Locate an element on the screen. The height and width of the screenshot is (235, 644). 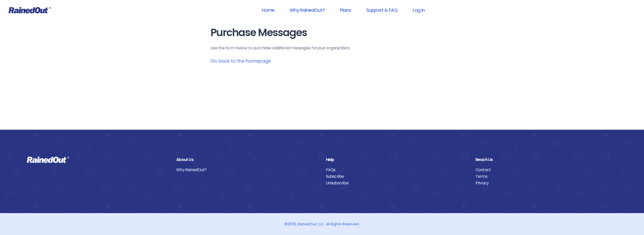
a: Privacy is located at coordinates (547, 183).